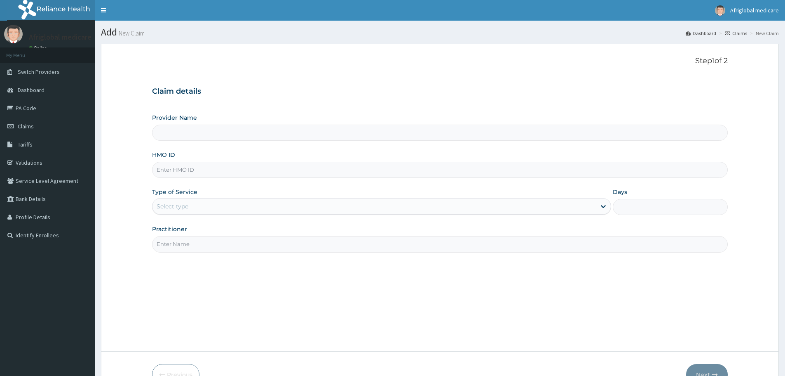  What do you see at coordinates (440, 32) in the screenshot?
I see `h1: Add` at bounding box center [440, 32].